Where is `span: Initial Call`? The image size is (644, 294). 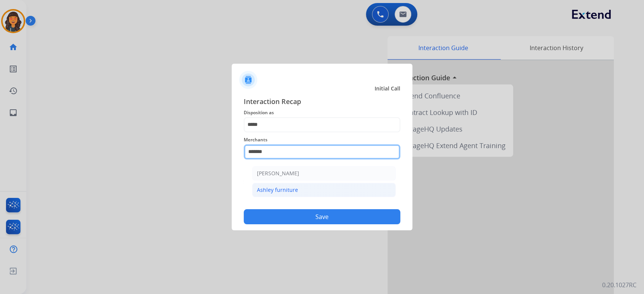
span: Initial Call is located at coordinates (388, 89).